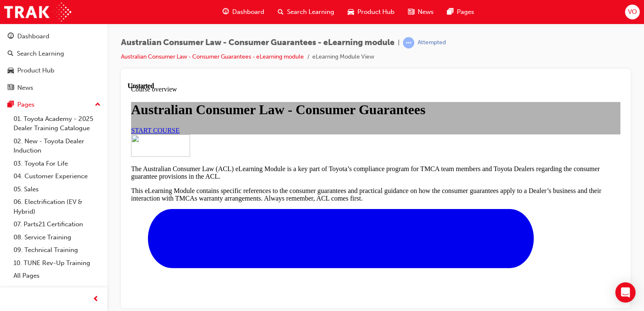  What do you see at coordinates (54, 105) in the screenshot?
I see `button: Pages` at bounding box center [54, 105].